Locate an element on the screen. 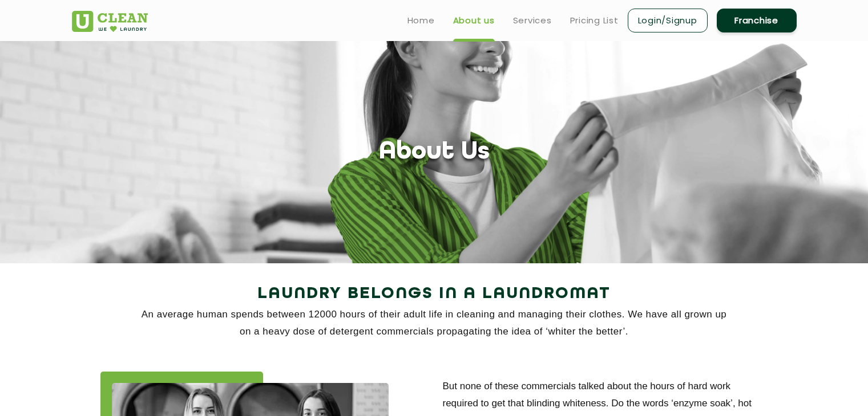  a: Home is located at coordinates (421, 20).